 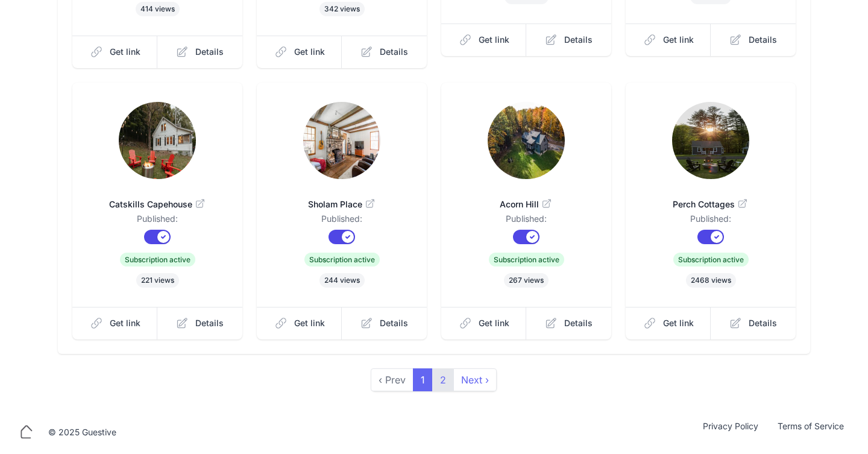 I want to click on span: 2468 views, so click(x=711, y=280).